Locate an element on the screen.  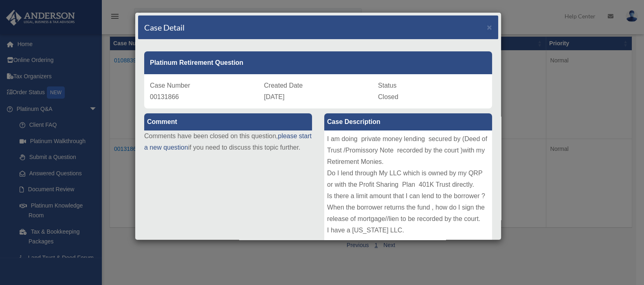
span: Status is located at coordinates (387, 85).